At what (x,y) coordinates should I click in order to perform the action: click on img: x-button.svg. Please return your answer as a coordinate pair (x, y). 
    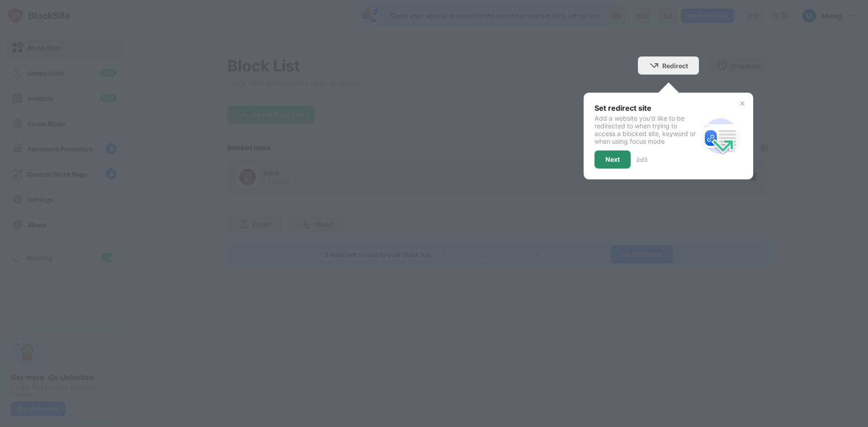
    Looking at the image, I should click on (742, 103).